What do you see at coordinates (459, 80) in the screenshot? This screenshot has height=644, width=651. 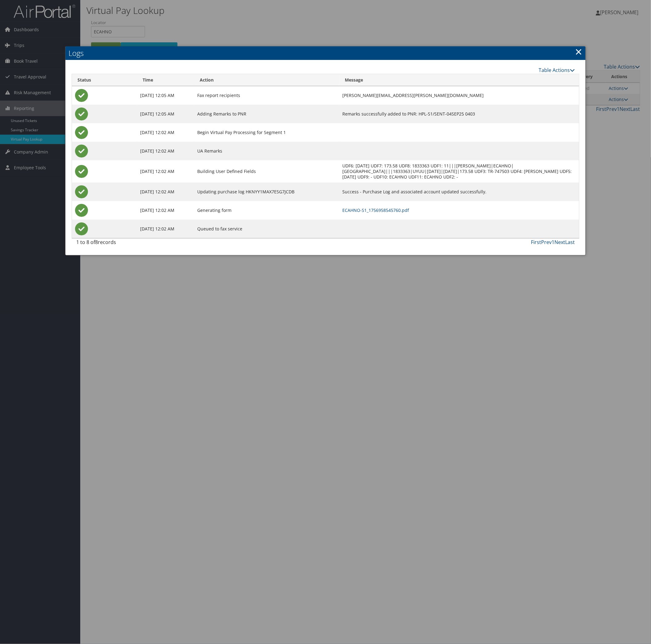 I see `th: Message: activate to sort column ascending` at bounding box center [459, 80].